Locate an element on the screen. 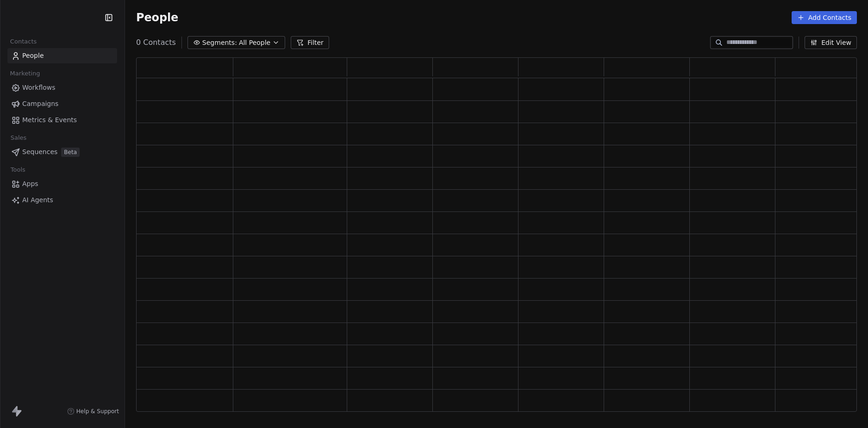  span: Apps is located at coordinates (30, 184).